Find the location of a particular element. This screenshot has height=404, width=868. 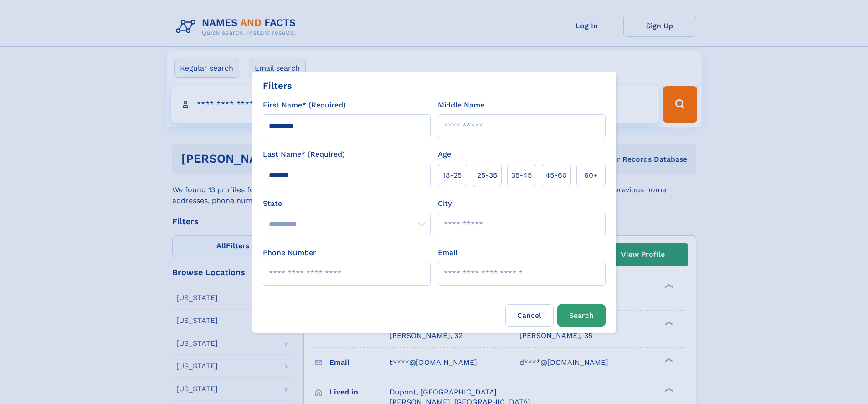

label: Middle Name is located at coordinates (461, 105).